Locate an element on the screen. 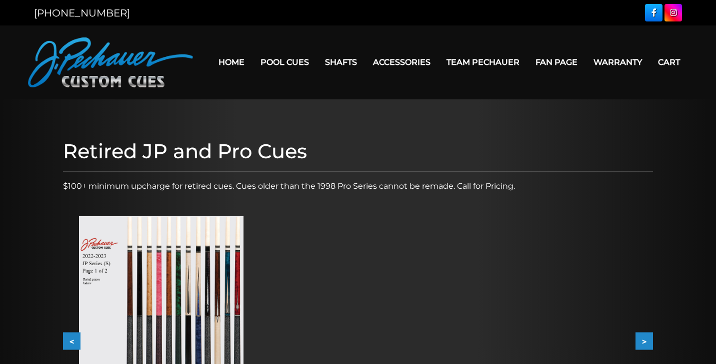 The height and width of the screenshot is (364, 716). p: $100+ minimum upcharge for retired cues. Cues older than the 1998 Pro Series cannot be remade. Ca... is located at coordinates (358, 186).